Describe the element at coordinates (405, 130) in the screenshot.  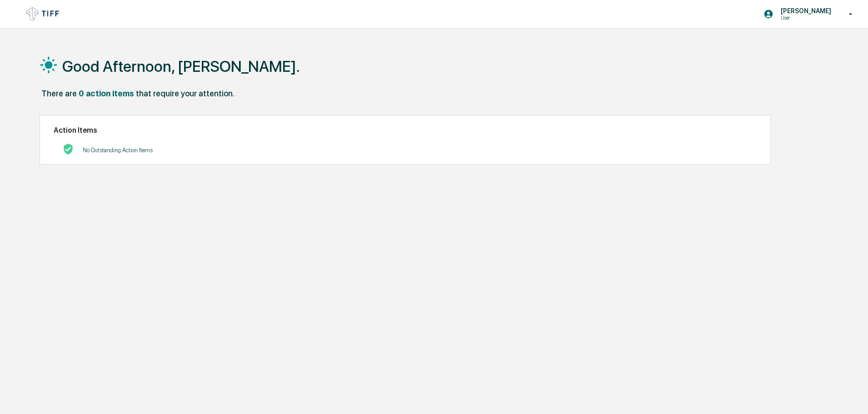
I see `h2: Action Items` at that location.